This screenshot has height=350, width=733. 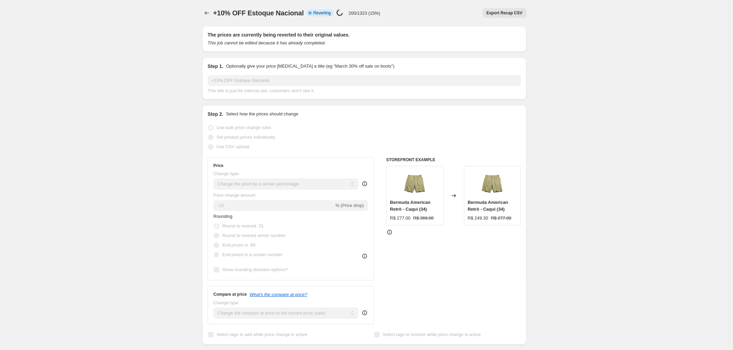 What do you see at coordinates (278, 294) in the screenshot?
I see `button: What's the compare at price?` at bounding box center [278, 294].